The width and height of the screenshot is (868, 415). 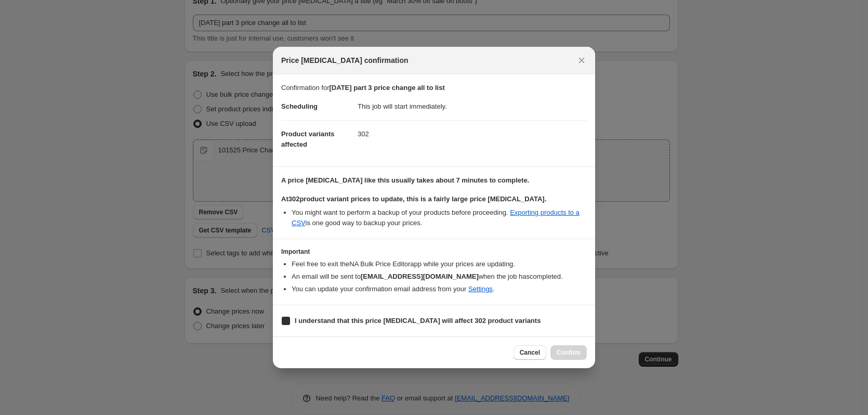 What do you see at coordinates (439, 289) in the screenshot?
I see `li: You can update your confirmation email address from your .` at bounding box center [439, 289].